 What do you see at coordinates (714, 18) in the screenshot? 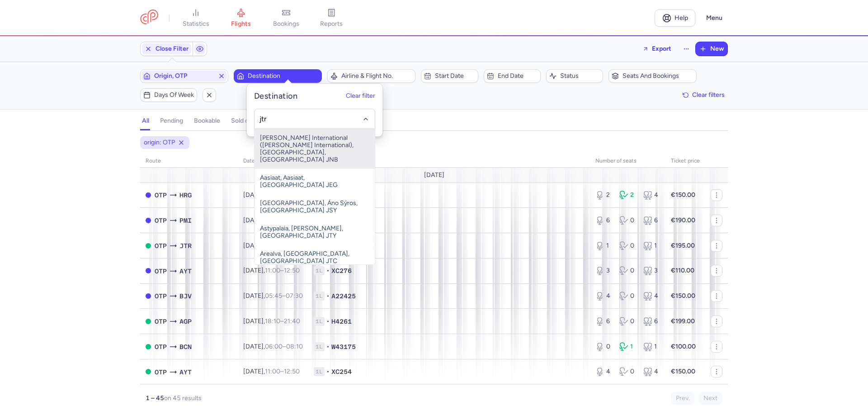
I see `button: Menu` at bounding box center [714, 18].